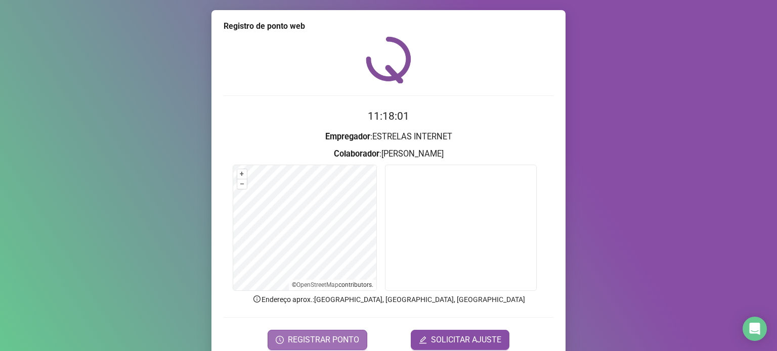  What do you see at coordinates (388, 116) in the screenshot?
I see `time: 11:18:01` at bounding box center [388, 116].